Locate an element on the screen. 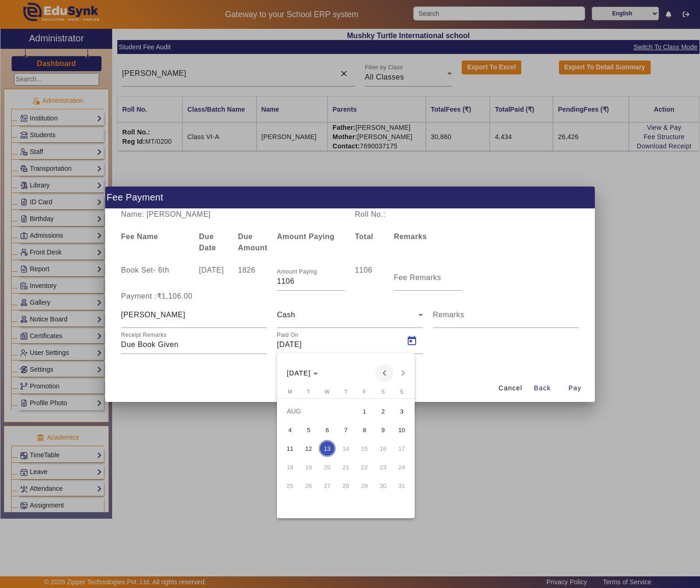 The height and width of the screenshot is (588, 700). button: 20 August 2025 is located at coordinates (327, 467).